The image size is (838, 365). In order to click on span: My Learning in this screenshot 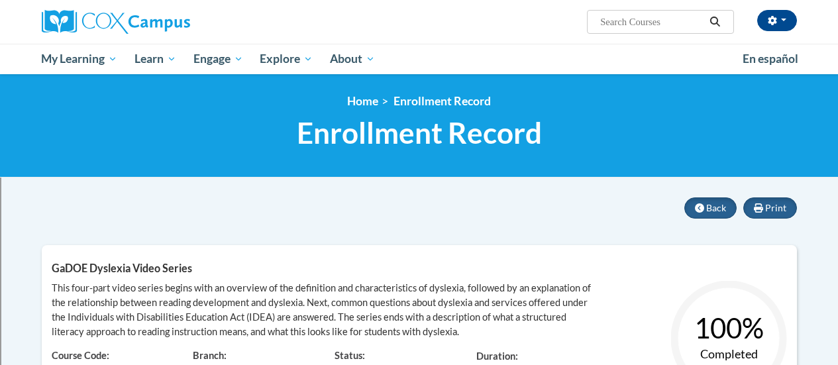, I will do `click(79, 59)`.